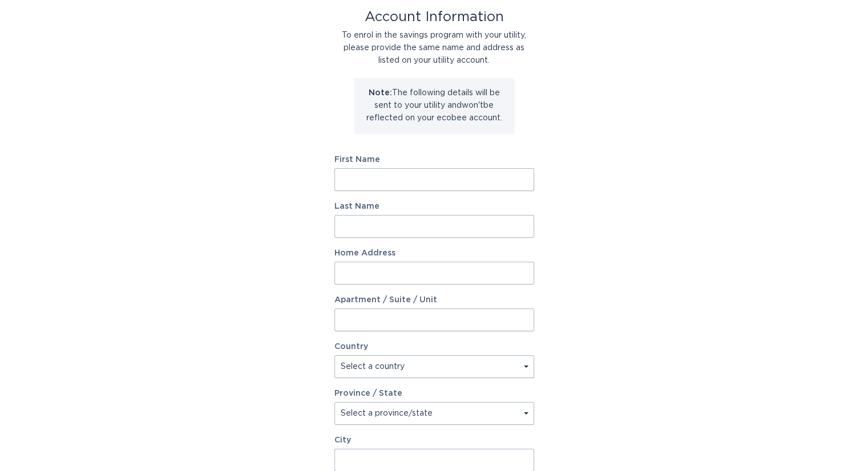 The width and height of the screenshot is (868, 471). What do you see at coordinates (434, 206) in the screenshot?
I see `label: Last Name` at bounding box center [434, 206].